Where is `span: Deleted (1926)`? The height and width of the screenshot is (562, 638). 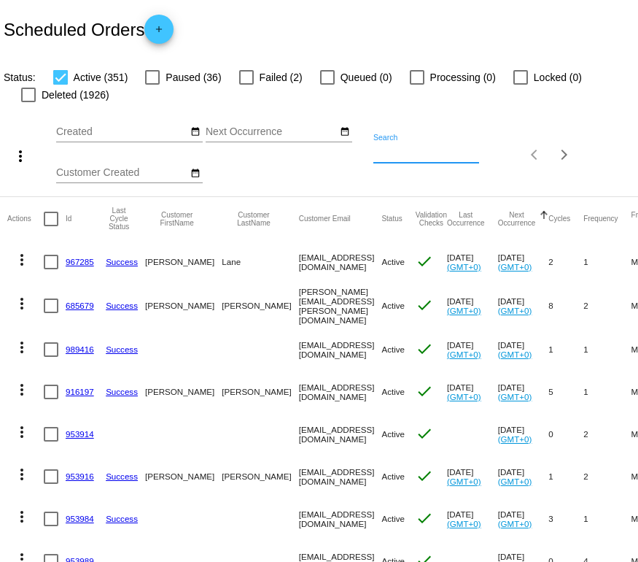 span: Deleted (1926) is located at coordinates (75, 95).